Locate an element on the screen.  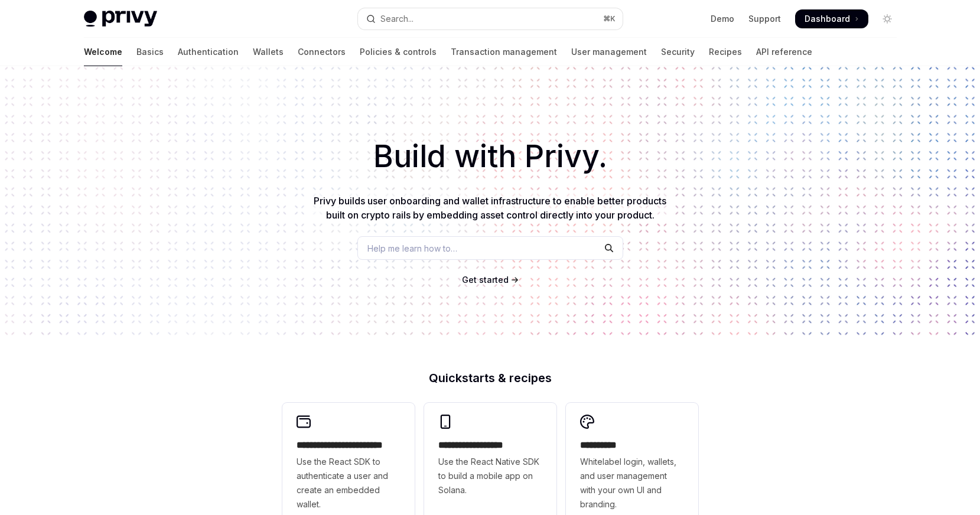
h1: Build with Privy. is located at coordinates (490, 157).